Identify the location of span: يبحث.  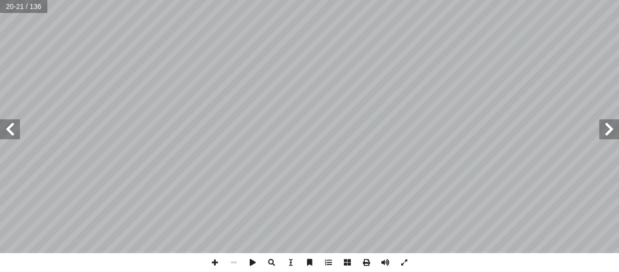
(272, 262).